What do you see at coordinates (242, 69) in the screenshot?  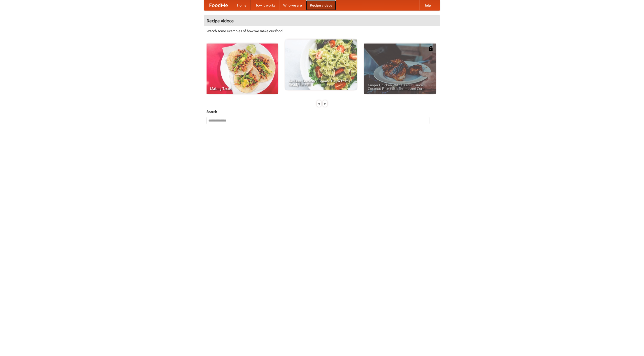 I see `a: Making Tacos` at bounding box center [242, 69].